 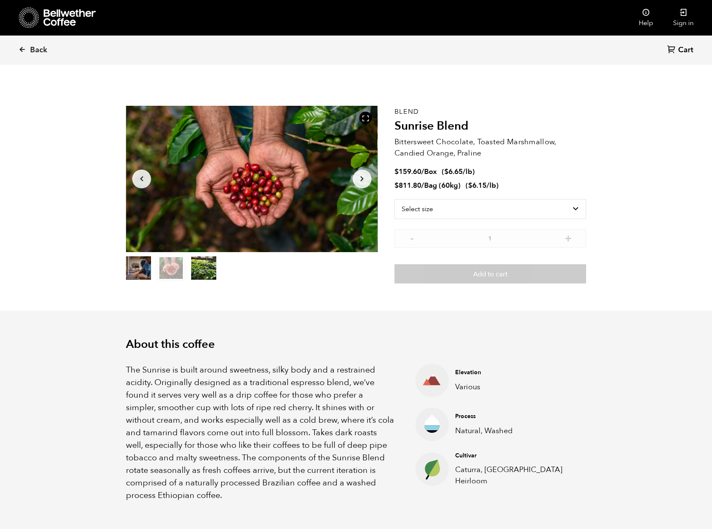 What do you see at coordinates (454, 172) in the screenshot?
I see `bdi: 6.65` at bounding box center [454, 172].